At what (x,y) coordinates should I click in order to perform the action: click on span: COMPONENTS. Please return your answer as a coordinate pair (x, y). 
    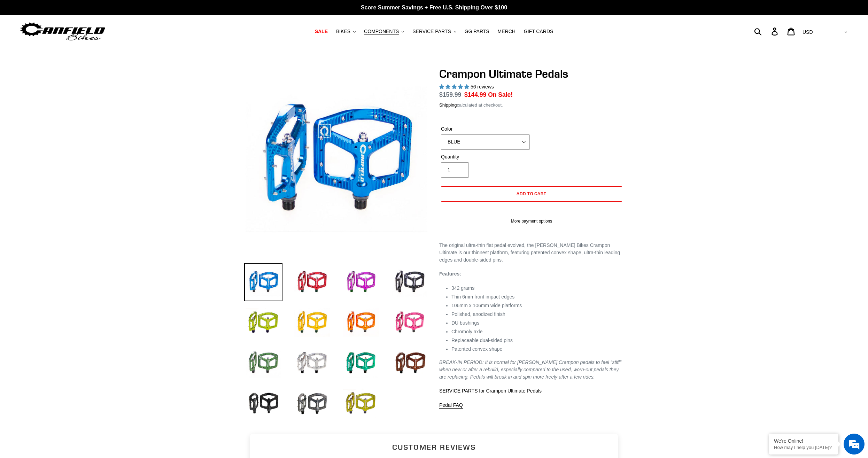
    Looking at the image, I should click on (381, 31).